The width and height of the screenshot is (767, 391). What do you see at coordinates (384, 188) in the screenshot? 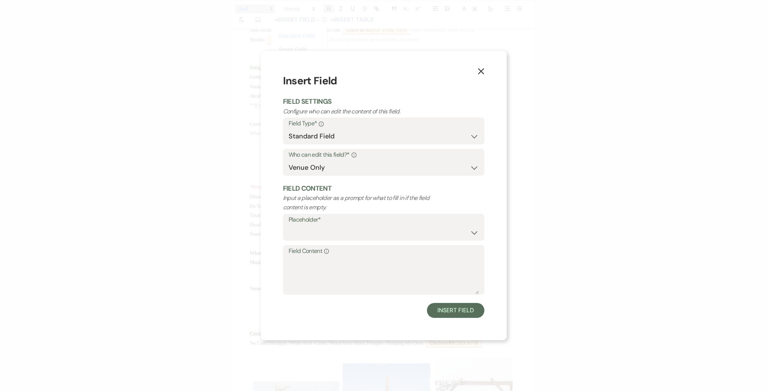
I see `h2: Field Content` at bounding box center [384, 188].